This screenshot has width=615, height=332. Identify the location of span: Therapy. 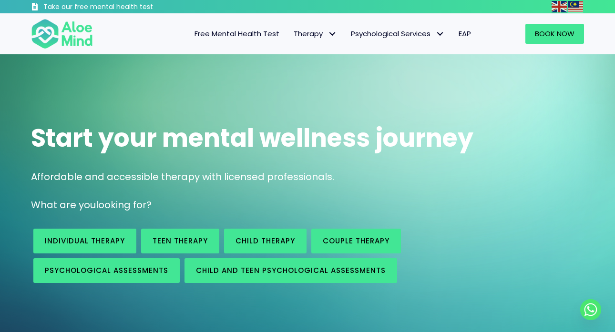
(315, 33).